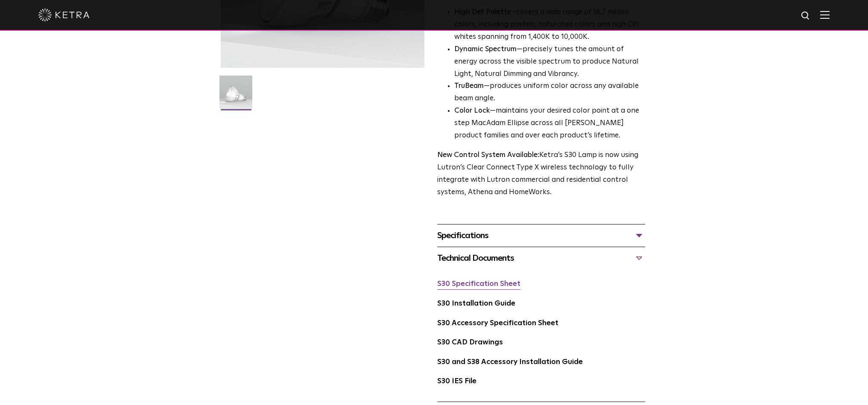  What do you see at coordinates (479, 284) in the screenshot?
I see `a: S30 Specification Sheet` at bounding box center [479, 284].